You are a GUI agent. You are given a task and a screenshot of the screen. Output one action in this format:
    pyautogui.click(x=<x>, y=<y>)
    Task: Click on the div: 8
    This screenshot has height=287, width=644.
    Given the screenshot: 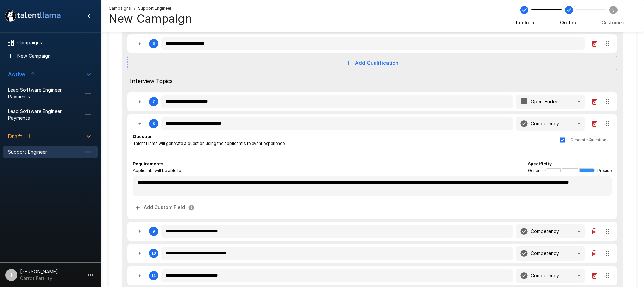 What is the action you would take?
    pyautogui.click(x=154, y=124)
    